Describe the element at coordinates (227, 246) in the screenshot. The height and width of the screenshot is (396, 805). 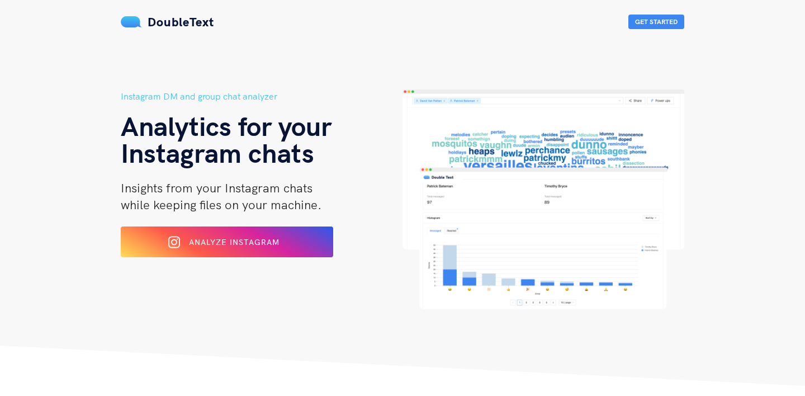
I see `a: Analyze Instagram` at that location.